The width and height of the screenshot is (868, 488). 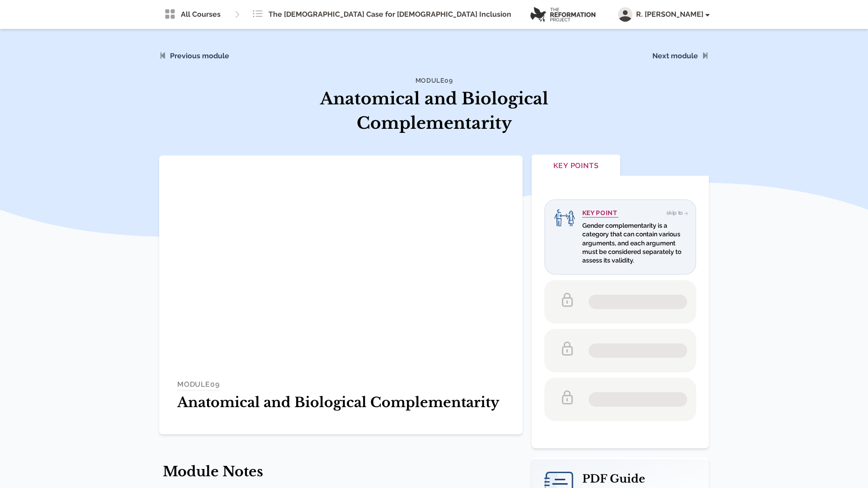 What do you see at coordinates (201, 14) in the screenshot?
I see `span: All Courses` at bounding box center [201, 14].